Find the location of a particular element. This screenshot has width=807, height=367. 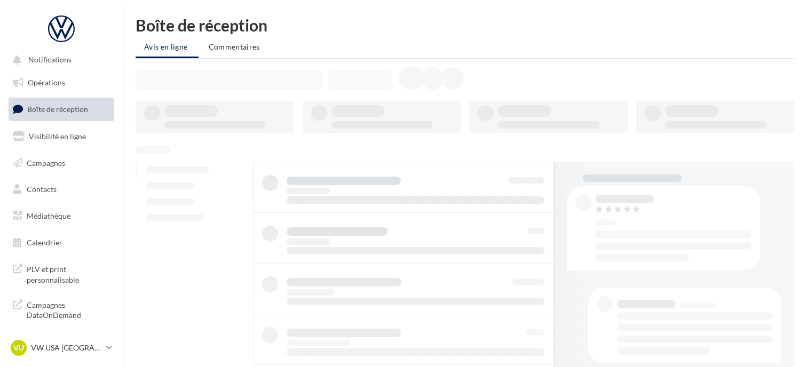

a: Contacts is located at coordinates (61, 190).